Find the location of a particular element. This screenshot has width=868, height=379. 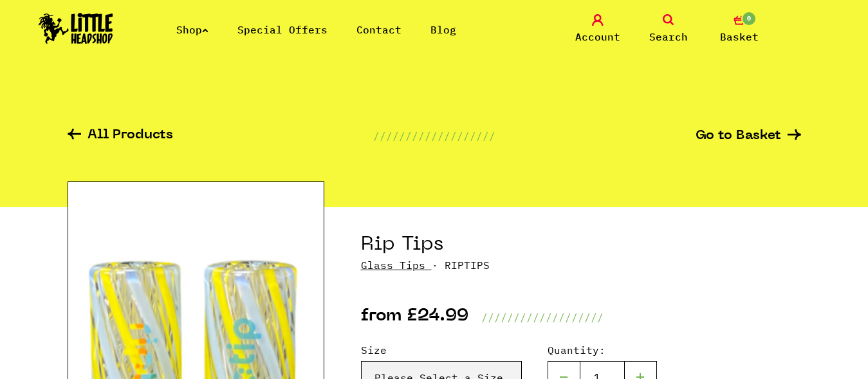

p: from £24.99 is located at coordinates (415, 317).